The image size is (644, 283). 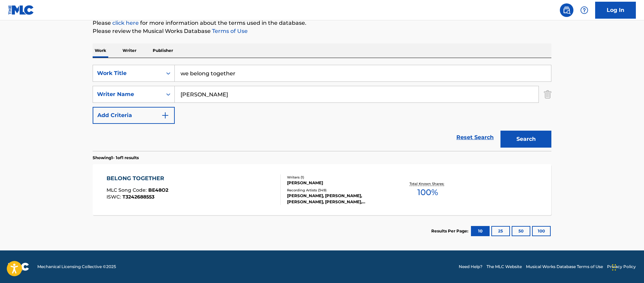 I want to click on p: Please for more information about the terms used in the database., so click(x=322, y=23).